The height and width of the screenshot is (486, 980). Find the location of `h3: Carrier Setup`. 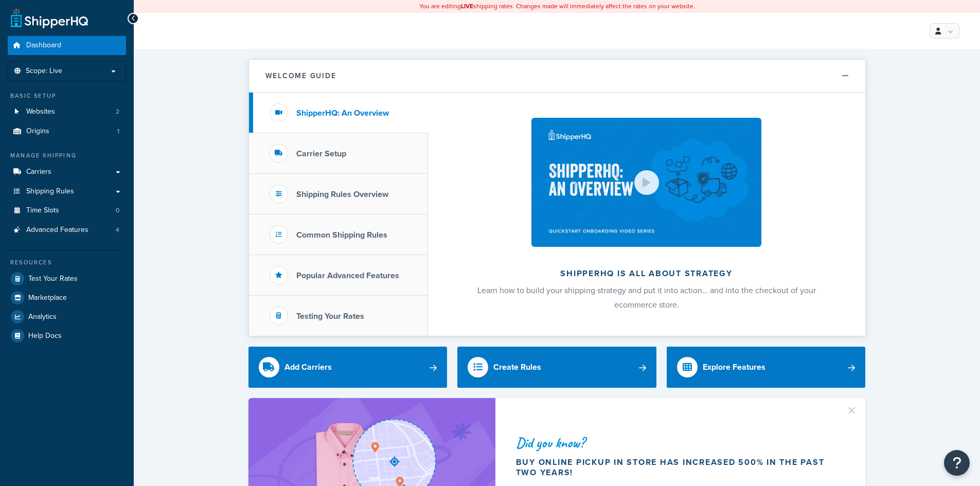

h3: Carrier Setup is located at coordinates (321, 154).